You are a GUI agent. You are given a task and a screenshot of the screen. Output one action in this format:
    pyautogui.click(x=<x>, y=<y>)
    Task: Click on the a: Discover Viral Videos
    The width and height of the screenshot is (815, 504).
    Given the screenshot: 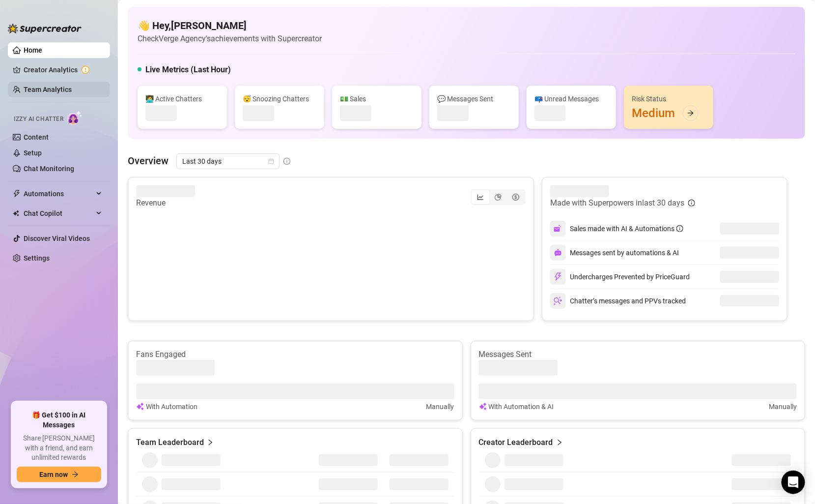 What is the action you would take?
    pyautogui.click(x=57, y=238)
    